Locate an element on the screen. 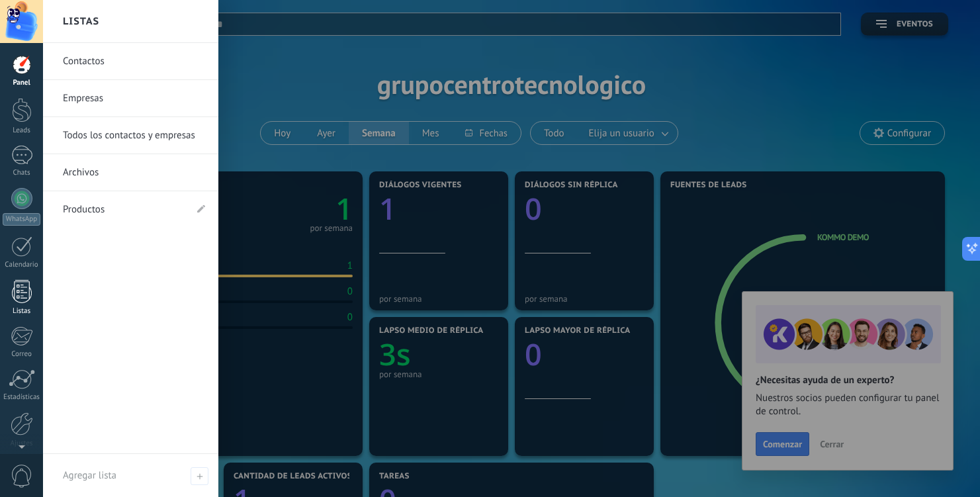  h2: Listas is located at coordinates (81, 22).